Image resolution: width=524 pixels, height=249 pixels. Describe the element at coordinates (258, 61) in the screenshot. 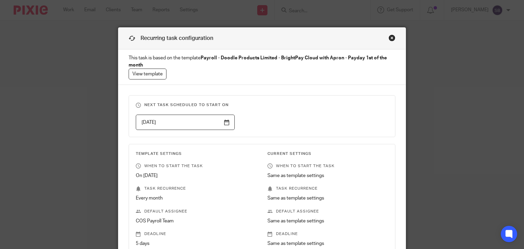

I see `strong: Payroll - Doodle Products Limited - BrightPay Cloud with Apron - Payday 1st of the month` at that location.